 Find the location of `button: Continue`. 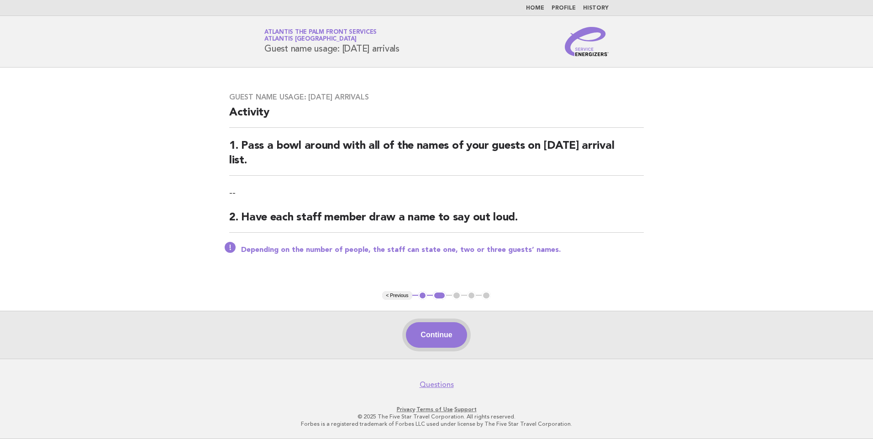

button: Continue is located at coordinates (436, 335).